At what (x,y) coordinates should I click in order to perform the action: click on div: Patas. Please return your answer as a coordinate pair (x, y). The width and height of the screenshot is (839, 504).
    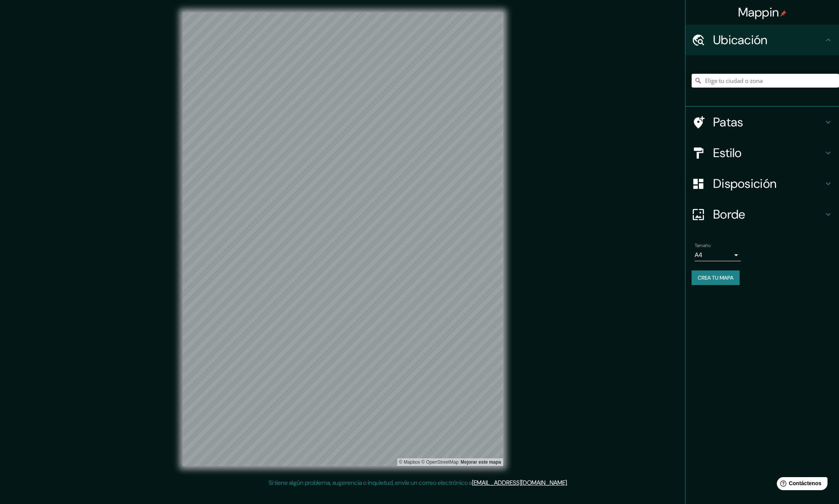
    Looking at the image, I should click on (762, 122).